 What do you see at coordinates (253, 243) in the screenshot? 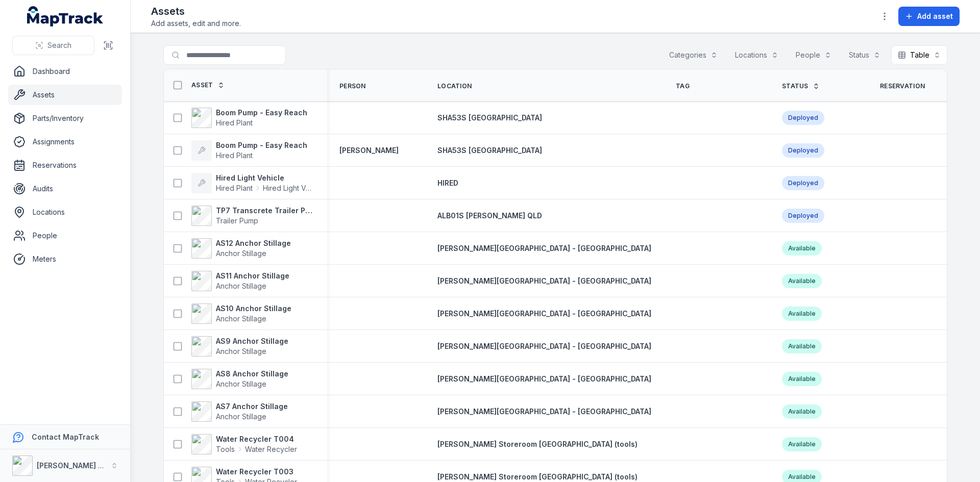
I see `strong: AS12 Anchor Stillage` at bounding box center [253, 243].